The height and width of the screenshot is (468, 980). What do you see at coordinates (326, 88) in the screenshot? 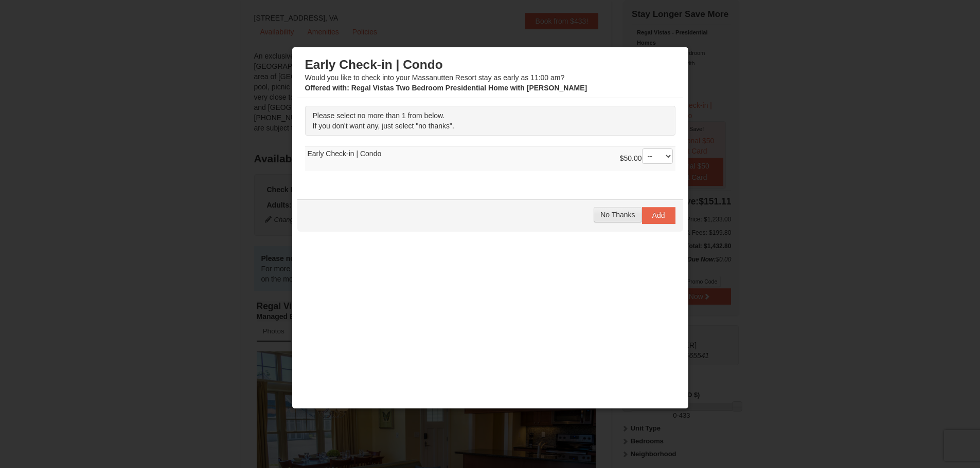
I see `span: Offered with` at bounding box center [326, 88].